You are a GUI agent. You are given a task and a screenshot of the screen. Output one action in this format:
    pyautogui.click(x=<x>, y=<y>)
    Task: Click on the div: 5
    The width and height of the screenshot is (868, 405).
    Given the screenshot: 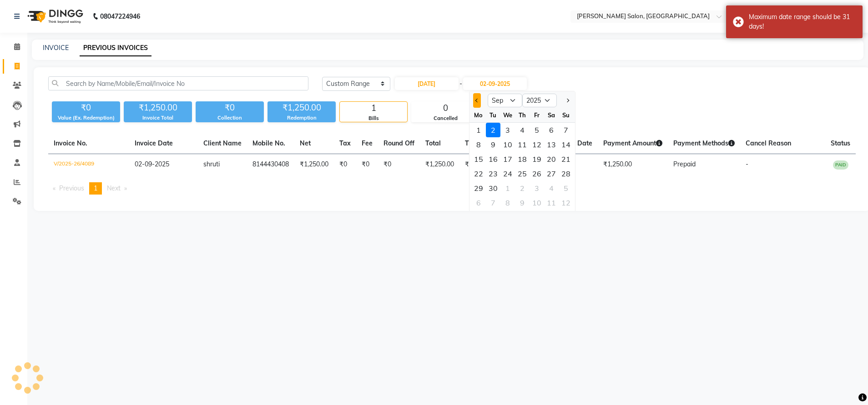 What is the action you would take?
    pyautogui.click(x=537, y=130)
    